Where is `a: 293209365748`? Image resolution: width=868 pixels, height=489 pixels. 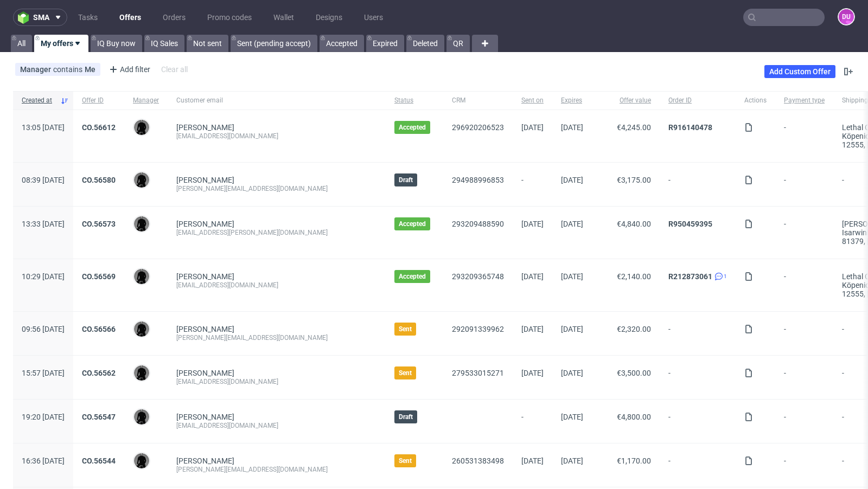 a: 293209365748 is located at coordinates (478, 277).